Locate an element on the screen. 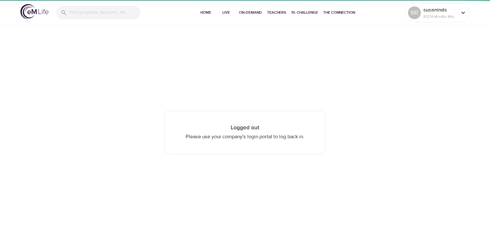 The height and width of the screenshot is (252, 490). span: Teachers is located at coordinates (277, 12).